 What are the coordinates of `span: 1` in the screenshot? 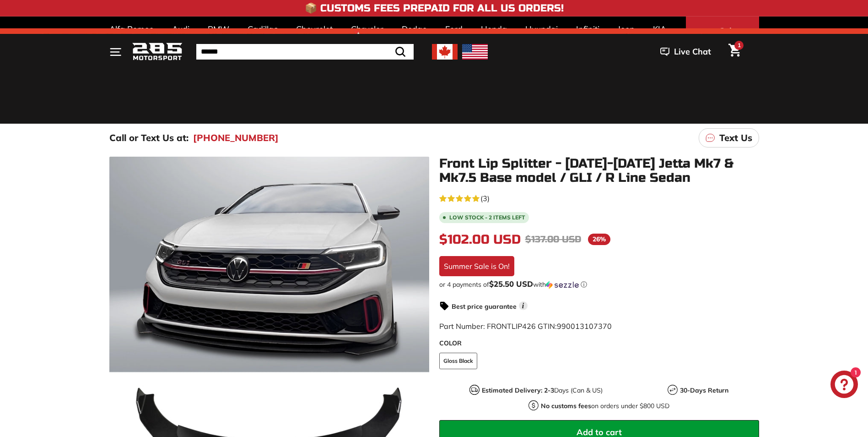 It's located at (739, 45).